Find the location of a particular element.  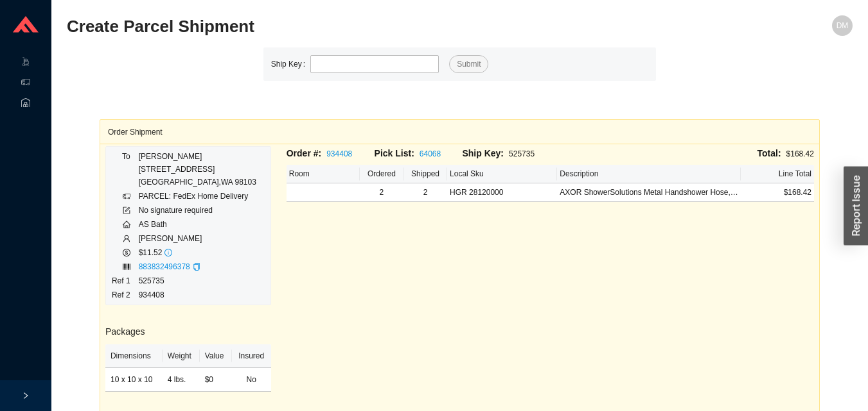

a: 883832496378 is located at coordinates (165, 267).